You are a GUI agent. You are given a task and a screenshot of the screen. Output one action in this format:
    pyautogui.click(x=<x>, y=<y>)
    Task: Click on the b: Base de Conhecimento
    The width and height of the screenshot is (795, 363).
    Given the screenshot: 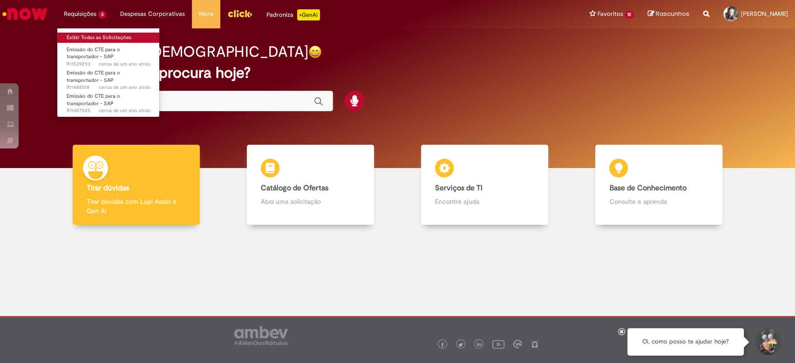 What is the action you would take?
    pyautogui.click(x=647, y=188)
    